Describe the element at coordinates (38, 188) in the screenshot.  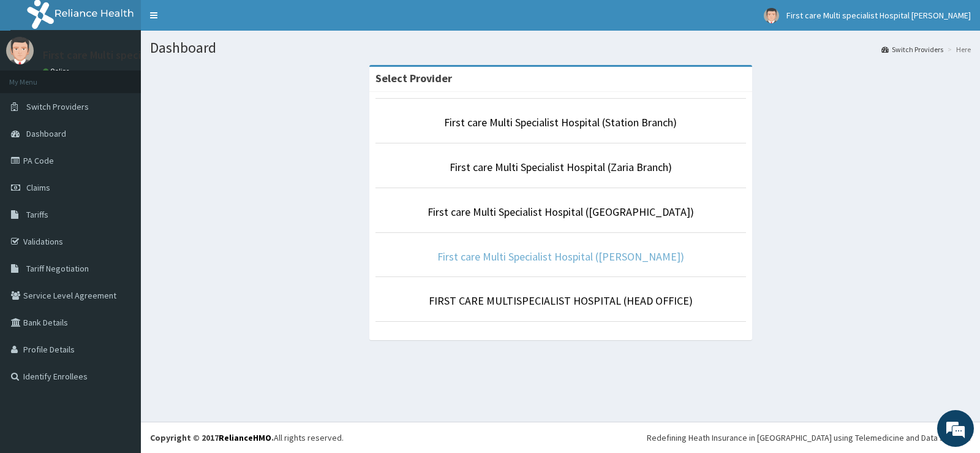
I see `span: Claims` at that location.